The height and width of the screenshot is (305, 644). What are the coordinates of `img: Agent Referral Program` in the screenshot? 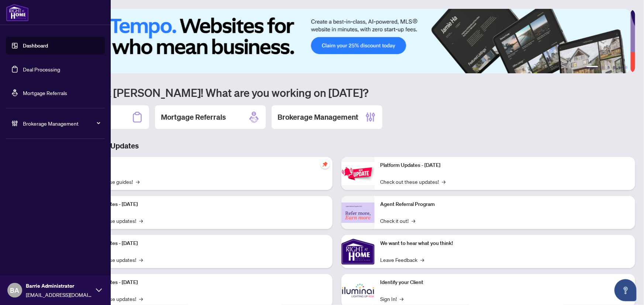 It's located at (358, 212).